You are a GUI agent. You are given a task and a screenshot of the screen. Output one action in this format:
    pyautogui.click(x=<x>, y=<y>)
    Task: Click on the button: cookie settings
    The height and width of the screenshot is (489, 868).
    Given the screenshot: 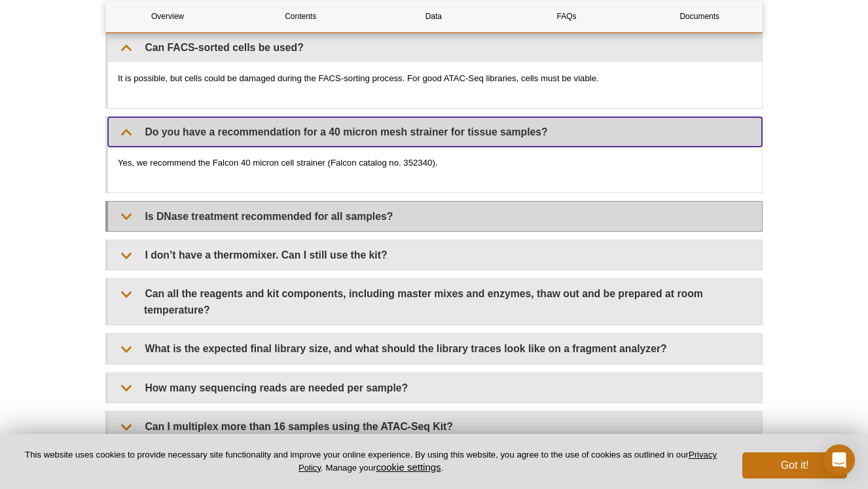 What is the action you would take?
    pyautogui.click(x=408, y=467)
    